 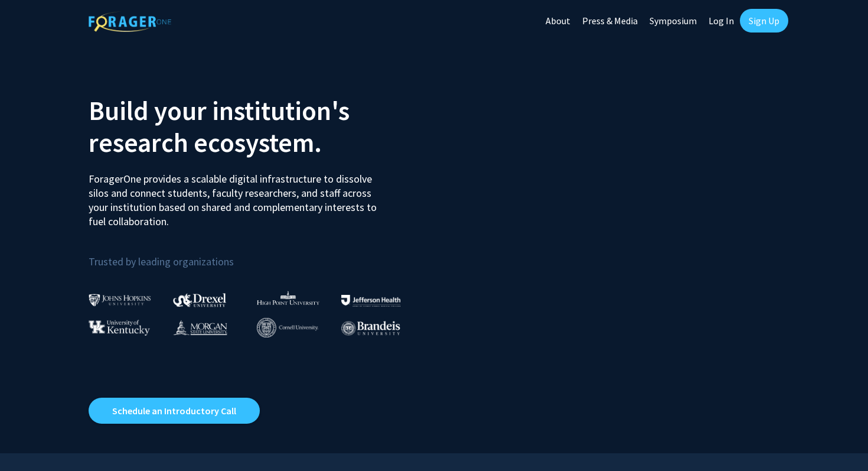 I want to click on img: Johns Hopkins University, so click(x=120, y=299).